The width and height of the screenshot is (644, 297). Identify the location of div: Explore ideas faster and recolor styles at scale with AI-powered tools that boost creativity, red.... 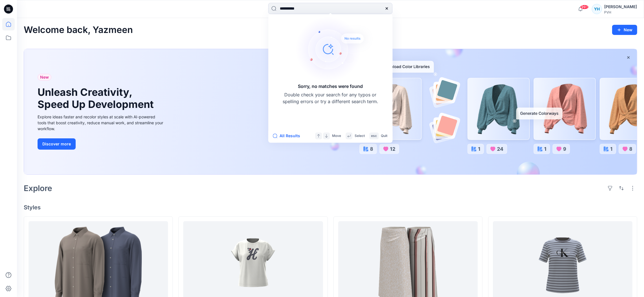
(101, 123).